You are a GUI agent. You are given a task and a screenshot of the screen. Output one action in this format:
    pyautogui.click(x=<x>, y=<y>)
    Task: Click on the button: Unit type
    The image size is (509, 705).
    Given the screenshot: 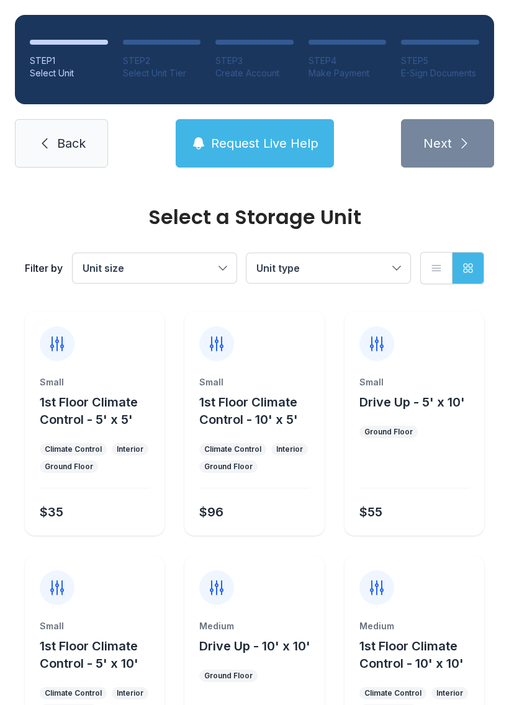 What is the action you would take?
    pyautogui.click(x=328, y=268)
    